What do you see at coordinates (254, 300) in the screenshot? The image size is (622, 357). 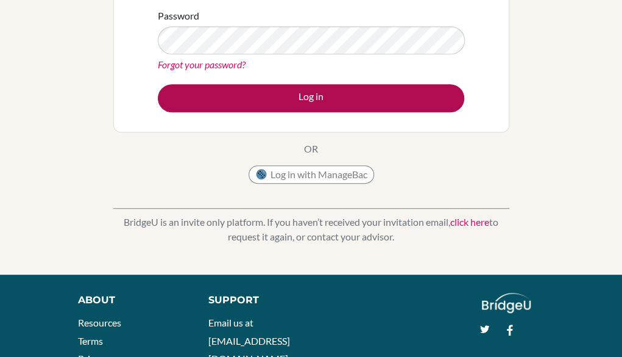 I see `div: Support` at bounding box center [254, 300].